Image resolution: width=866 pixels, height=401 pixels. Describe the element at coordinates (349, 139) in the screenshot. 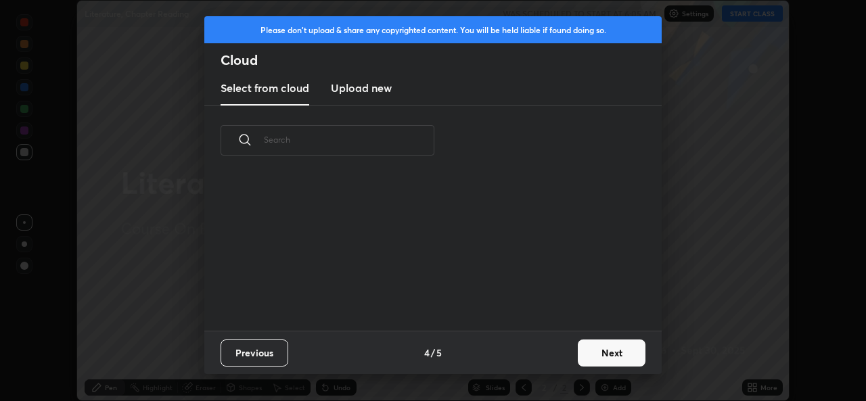

I see `input: Search` at that location.